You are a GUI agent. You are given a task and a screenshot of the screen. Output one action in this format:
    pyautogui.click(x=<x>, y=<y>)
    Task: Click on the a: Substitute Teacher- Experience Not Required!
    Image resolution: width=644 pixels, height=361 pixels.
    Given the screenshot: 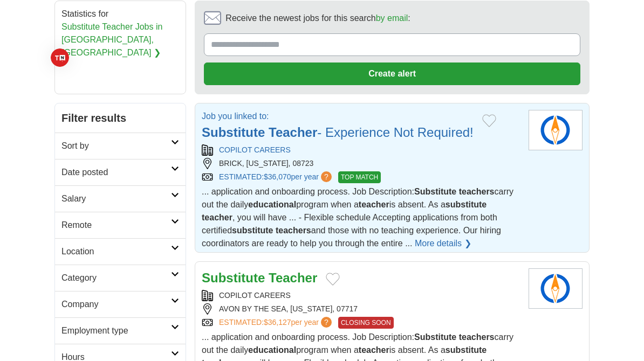 What is the action you would take?
    pyautogui.click(x=338, y=132)
    